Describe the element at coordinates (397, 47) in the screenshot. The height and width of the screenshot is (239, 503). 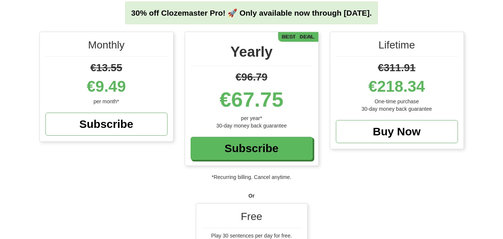
I see `div: Lifetime` at that location.